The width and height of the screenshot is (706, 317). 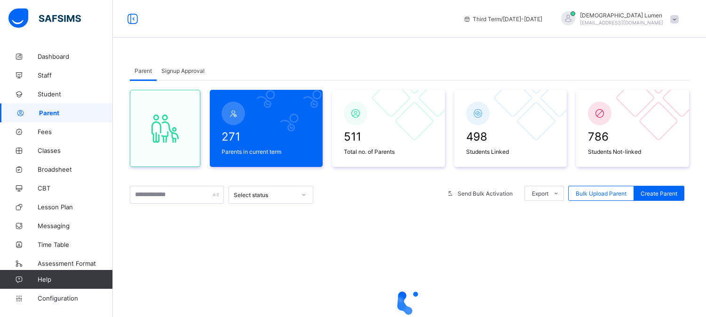 What do you see at coordinates (388, 136) in the screenshot?
I see `span: 511` at bounding box center [388, 136].